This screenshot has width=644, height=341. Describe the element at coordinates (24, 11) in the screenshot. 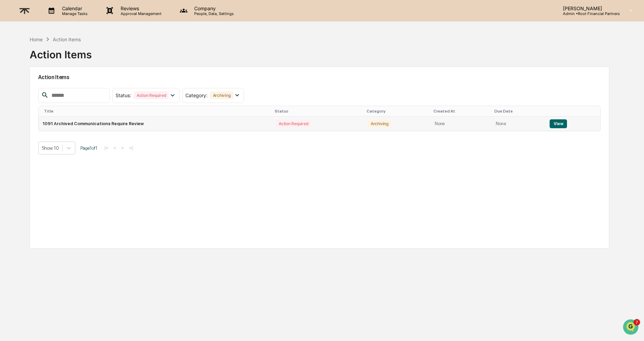

I see `img: logo` at that location.